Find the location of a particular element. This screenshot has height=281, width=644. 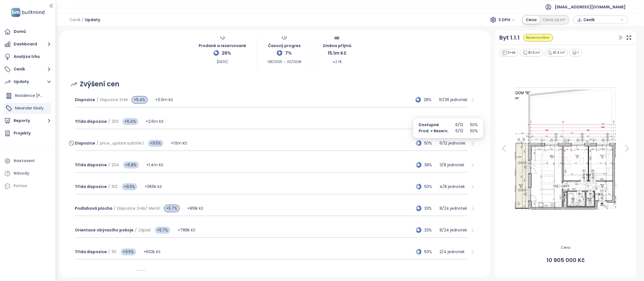

span: +6.8% is located at coordinates (131, 165).